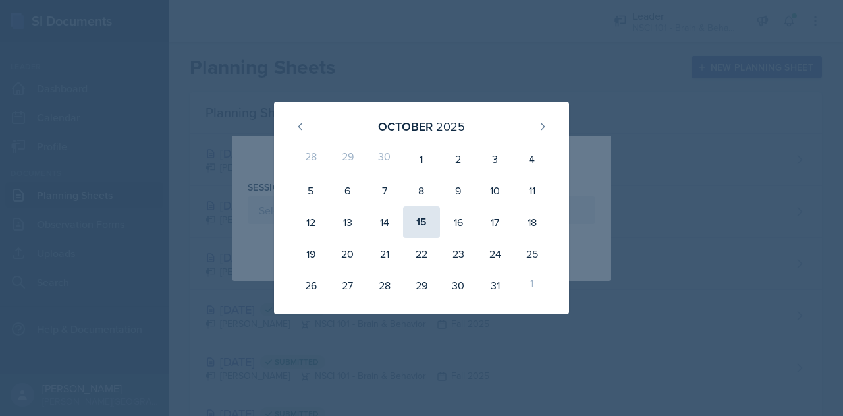 The image size is (843, 416). I want to click on div: 13, so click(348, 222).